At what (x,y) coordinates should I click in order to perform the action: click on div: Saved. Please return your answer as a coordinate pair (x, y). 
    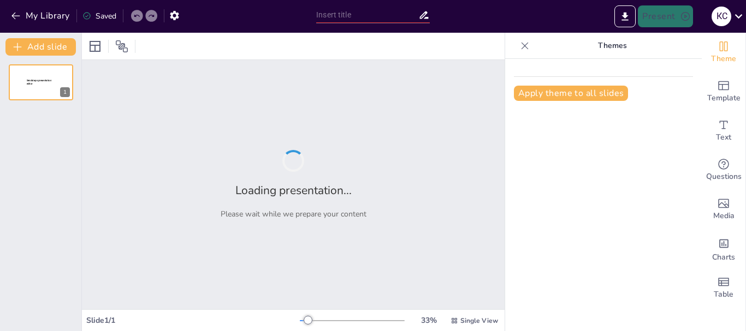
    Looking at the image, I should click on (99, 16).